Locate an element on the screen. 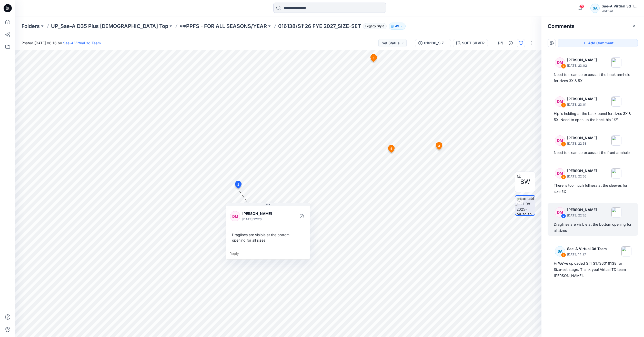 The width and height of the screenshot is (644, 337). span: 5 is located at coordinates (391, 148).